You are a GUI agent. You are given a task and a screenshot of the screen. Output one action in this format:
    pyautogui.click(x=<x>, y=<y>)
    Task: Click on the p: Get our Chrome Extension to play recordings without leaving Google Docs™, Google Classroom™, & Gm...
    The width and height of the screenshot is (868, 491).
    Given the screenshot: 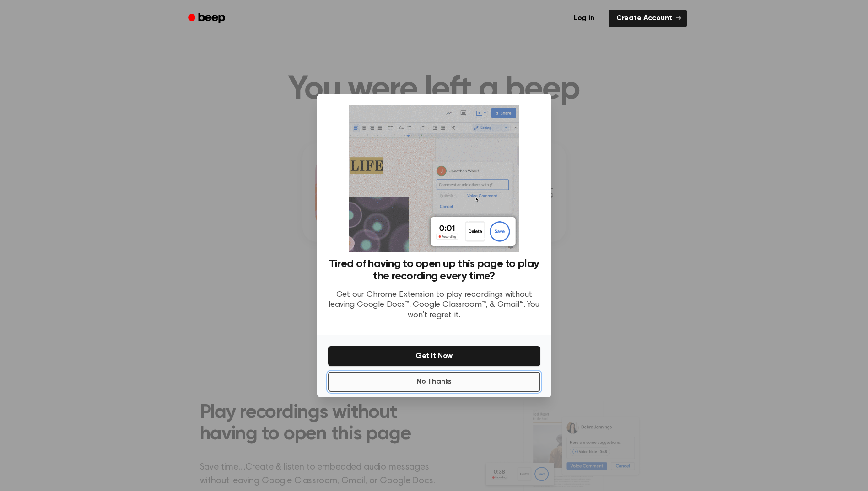 What is the action you would take?
    pyautogui.click(x=434, y=305)
    